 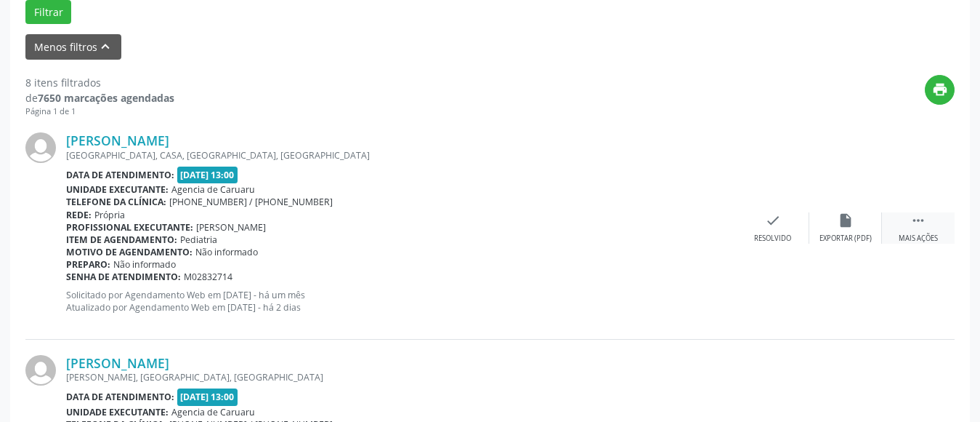 I want to click on b: Motivo de agendamento:, so click(x=130, y=252).